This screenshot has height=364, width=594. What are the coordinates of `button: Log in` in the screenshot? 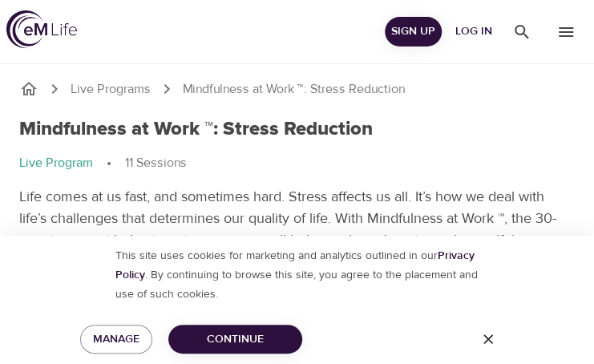 It's located at (474, 32).